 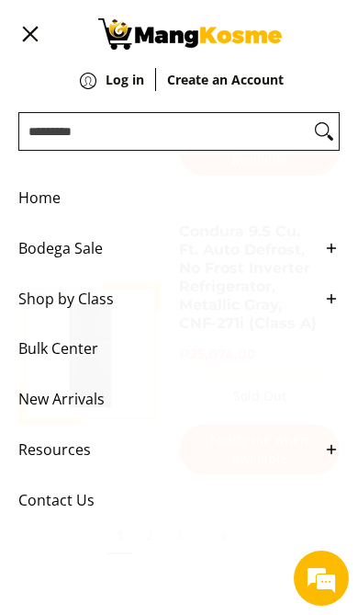 I want to click on span: Resources, so click(x=165, y=449).